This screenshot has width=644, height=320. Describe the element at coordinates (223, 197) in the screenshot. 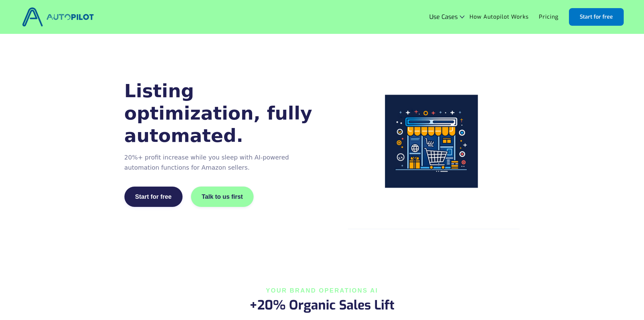

I see `a: Talk to us first` at that location.